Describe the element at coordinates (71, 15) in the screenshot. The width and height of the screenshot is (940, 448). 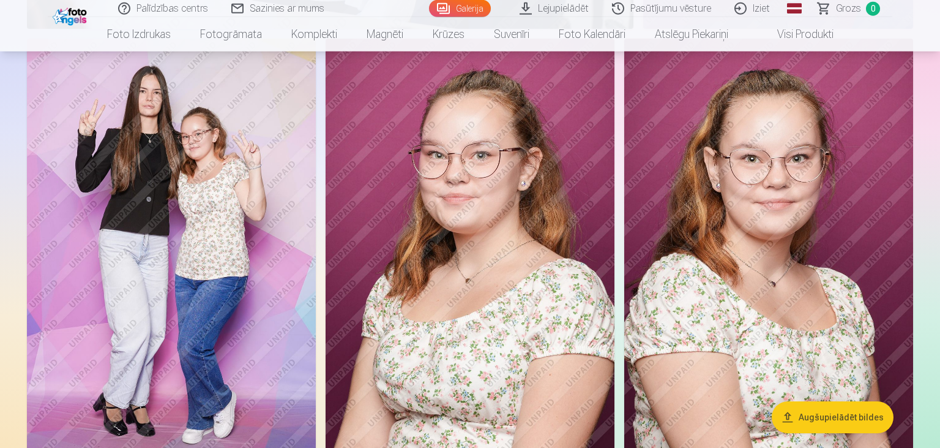
I see `img: /fa1` at that location.